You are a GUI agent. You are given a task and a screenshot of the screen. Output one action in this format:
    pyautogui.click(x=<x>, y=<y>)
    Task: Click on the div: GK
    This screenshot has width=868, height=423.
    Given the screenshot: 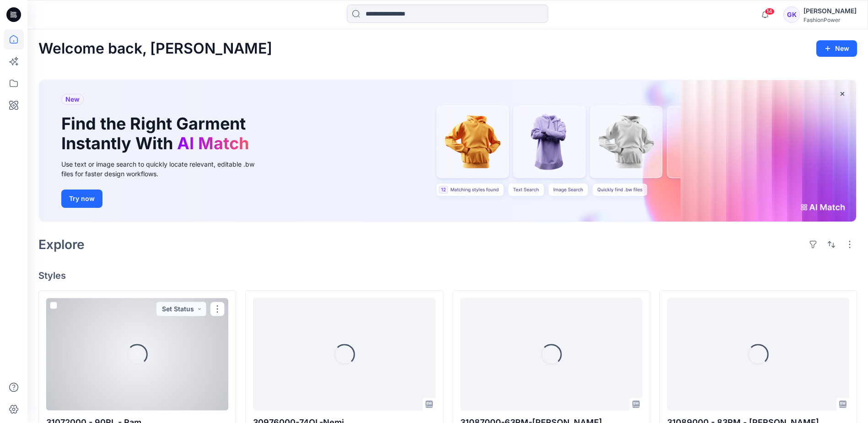 What is the action you would take?
    pyautogui.click(x=791, y=15)
    